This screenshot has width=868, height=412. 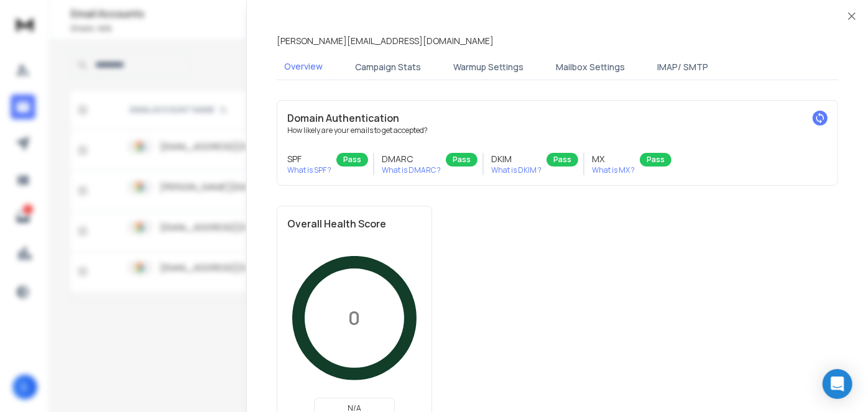 I want to click on button: Campaign Stats, so click(x=388, y=67).